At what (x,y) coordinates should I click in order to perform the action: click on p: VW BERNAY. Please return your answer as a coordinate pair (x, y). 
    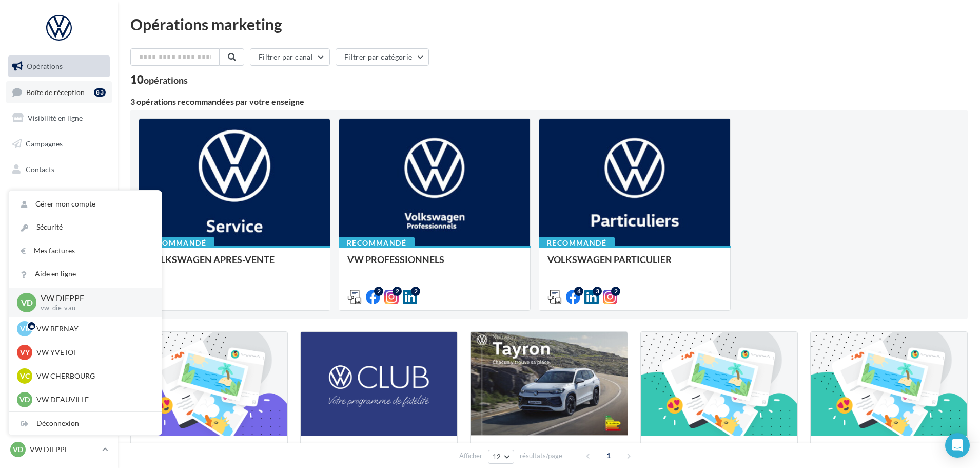
    Looking at the image, I should click on (93, 328).